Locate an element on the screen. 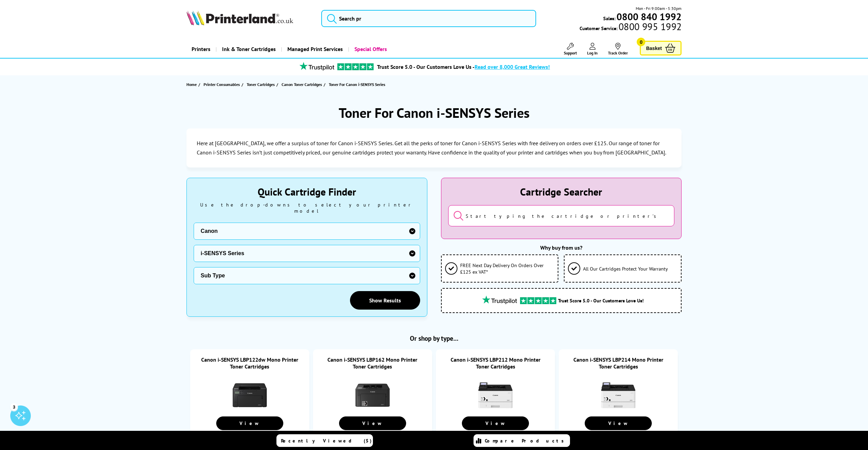 The height and width of the screenshot is (450, 868). h1: Toner For Canon i-SENSYS Series is located at coordinates (434, 112).